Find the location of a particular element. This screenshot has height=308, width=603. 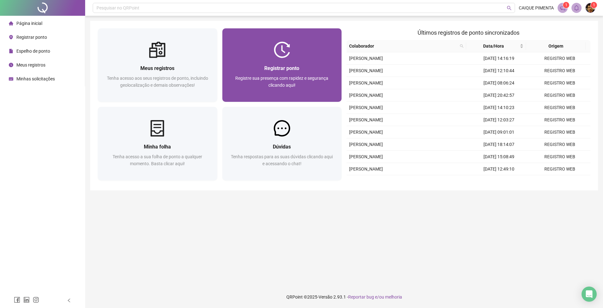

span: file is located at coordinates (11, 51).